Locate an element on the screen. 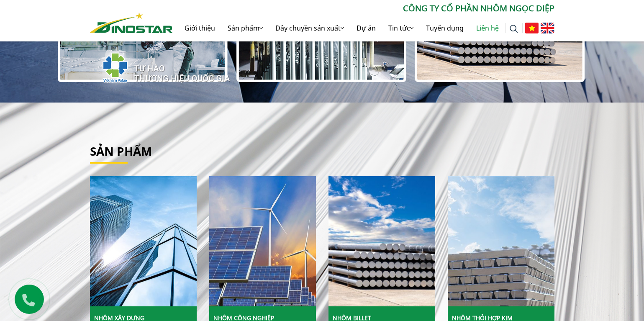 This screenshot has width=644, height=321. a: Nhôm Xây dựng is located at coordinates (143, 241).